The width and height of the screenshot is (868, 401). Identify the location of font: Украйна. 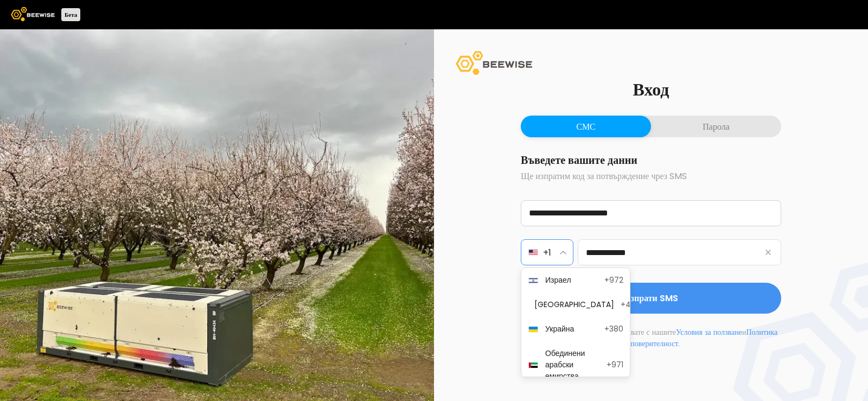
(559, 328).